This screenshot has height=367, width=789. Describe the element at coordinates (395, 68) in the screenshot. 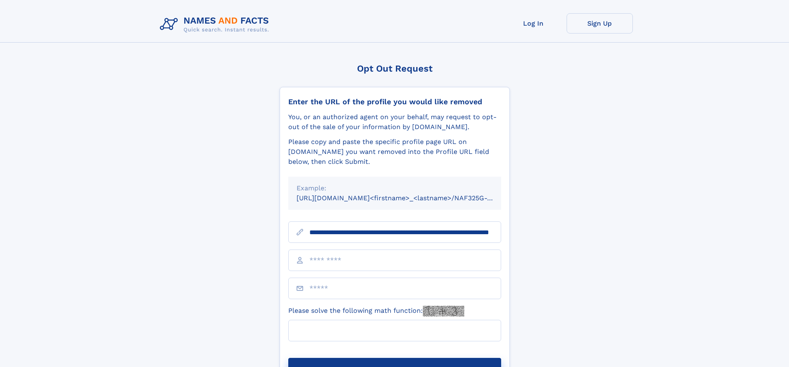

I see `div: Opt Out Request` at that location.